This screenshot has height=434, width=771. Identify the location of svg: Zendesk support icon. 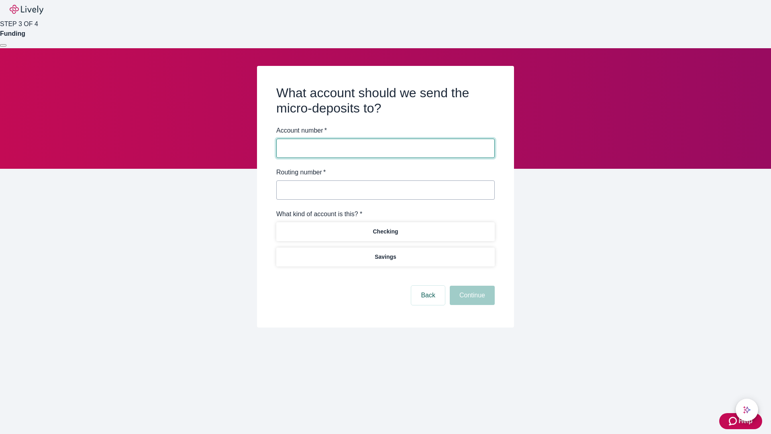
(734, 421).